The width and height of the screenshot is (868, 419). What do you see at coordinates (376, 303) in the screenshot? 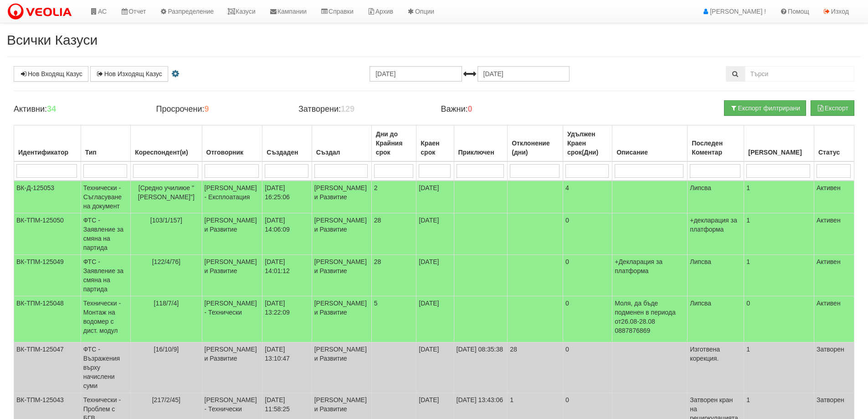
I see `span: 5` at bounding box center [376, 303].